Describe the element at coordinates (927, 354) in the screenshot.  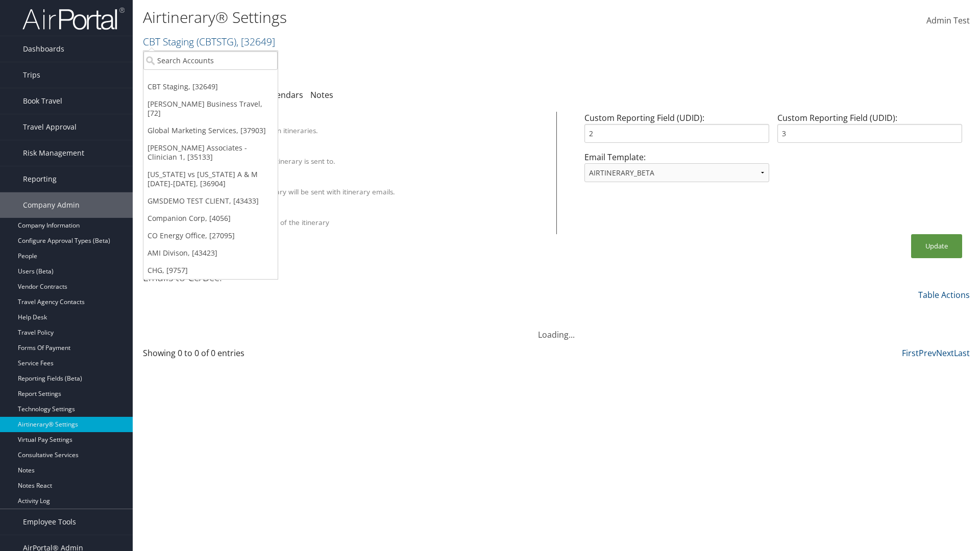
I see `a: Prev` at that location.